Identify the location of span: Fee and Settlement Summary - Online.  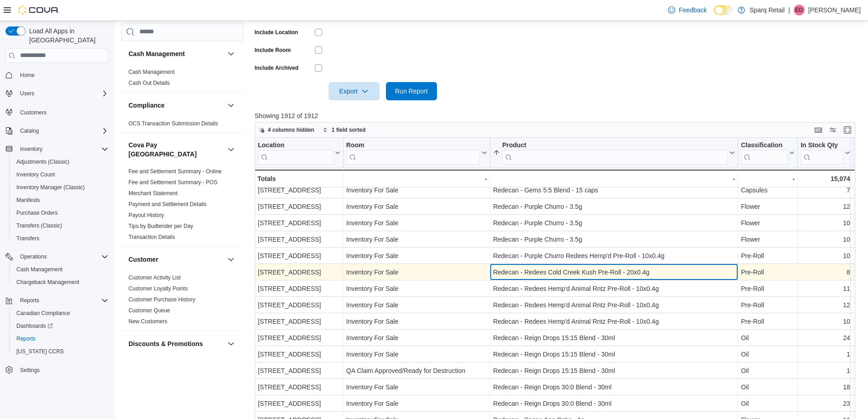
(175, 171).